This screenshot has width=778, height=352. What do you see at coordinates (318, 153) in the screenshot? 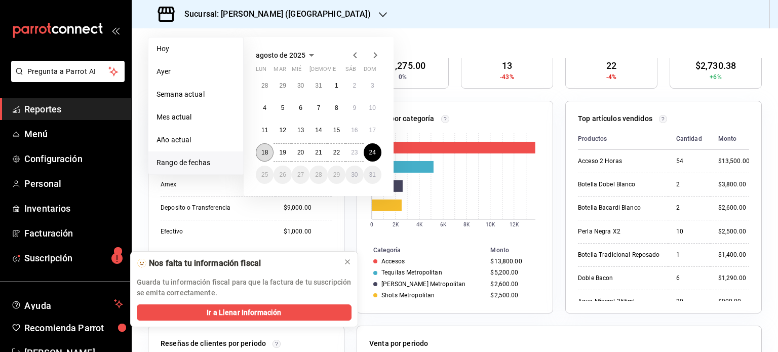
I see `abbr: 21 de agosto de 2025` at bounding box center [318, 153].